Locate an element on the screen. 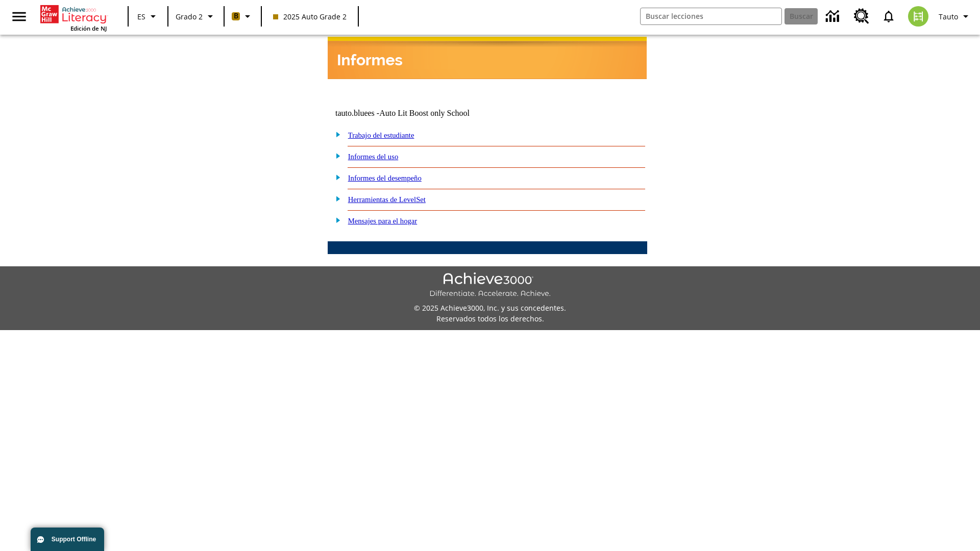  div: Portada is located at coordinates (73, 17).